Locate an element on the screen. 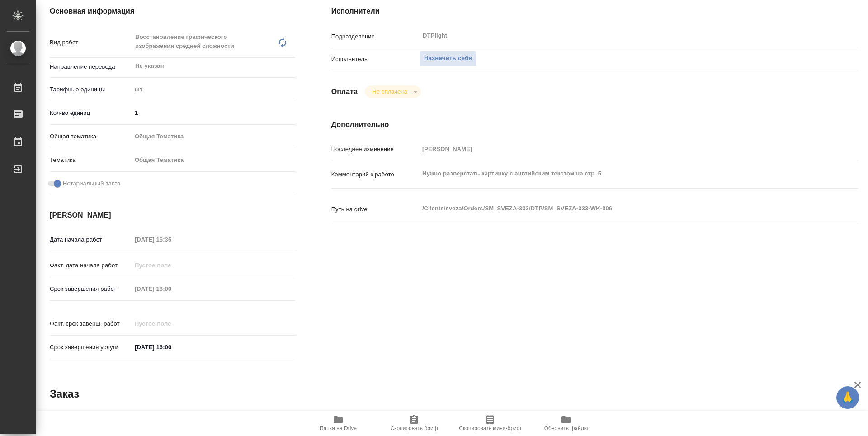 The image size is (868, 436). button: Назначить себя is located at coordinates (448, 58).